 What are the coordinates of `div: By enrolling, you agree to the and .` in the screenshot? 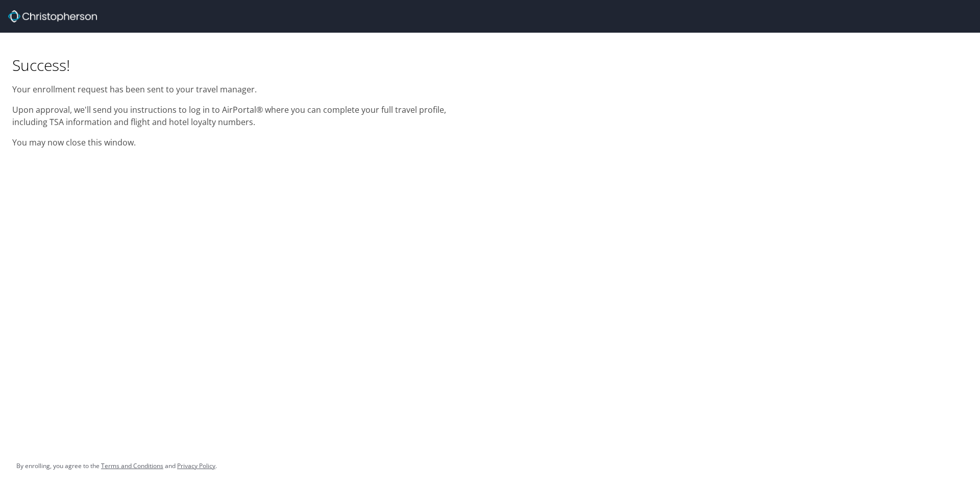 It's located at (116, 466).